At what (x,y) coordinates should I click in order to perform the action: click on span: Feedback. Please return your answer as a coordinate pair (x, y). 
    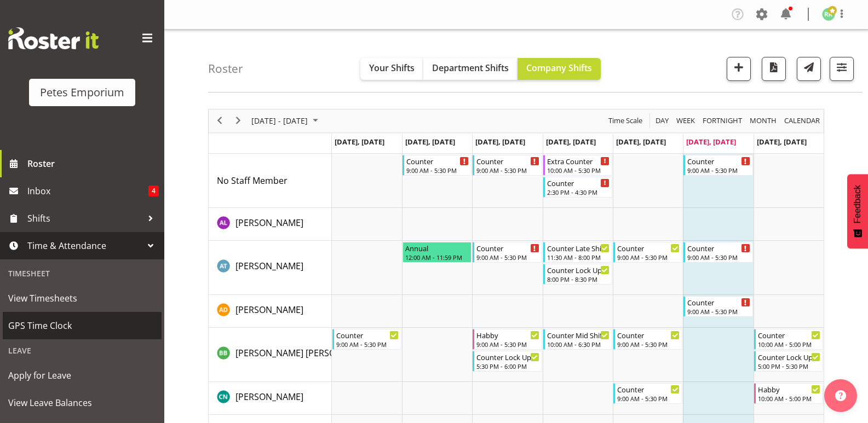
    Looking at the image, I should click on (858, 205).